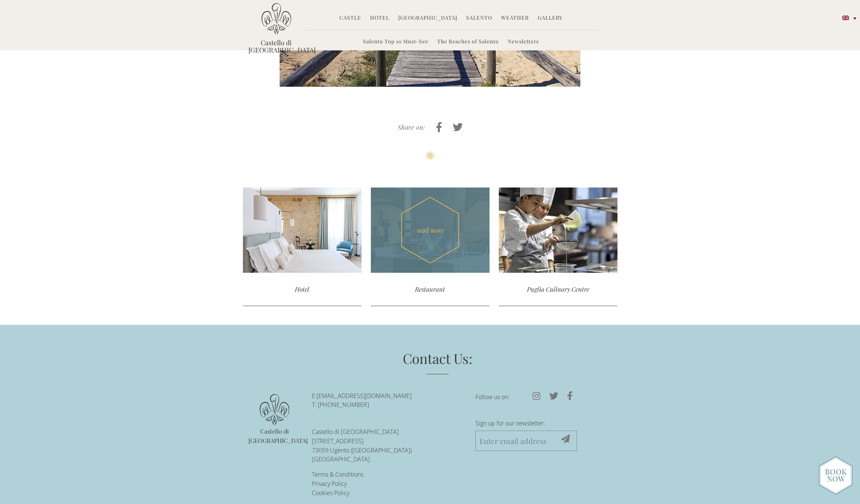 The width and height of the screenshot is (860, 504). I want to click on div: Restaurant, so click(430, 289).